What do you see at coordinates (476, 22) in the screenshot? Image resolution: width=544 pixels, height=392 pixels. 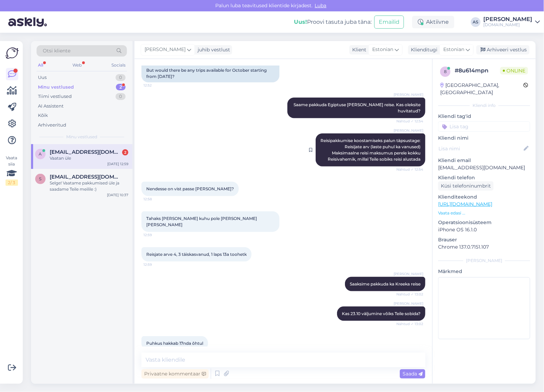 I see `div: AS` at bounding box center [476, 22].